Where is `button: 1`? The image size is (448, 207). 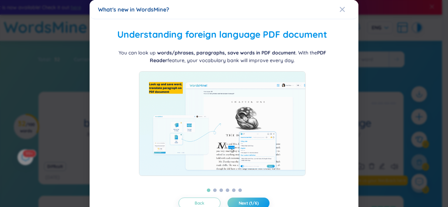
button: 1 is located at coordinates (208, 191).